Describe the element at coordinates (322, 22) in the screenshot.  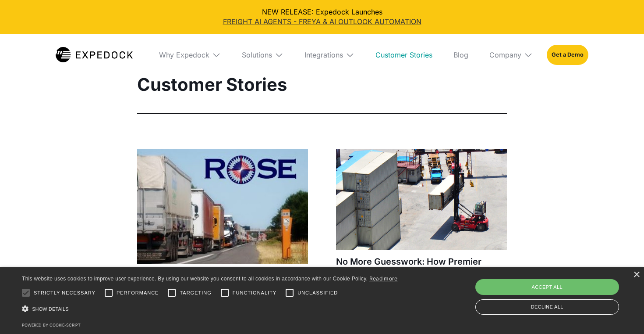
I see `a: FREIGHT AI AGENTS - FREYA & AI OUTLOOK AUTOMATION` at that location.